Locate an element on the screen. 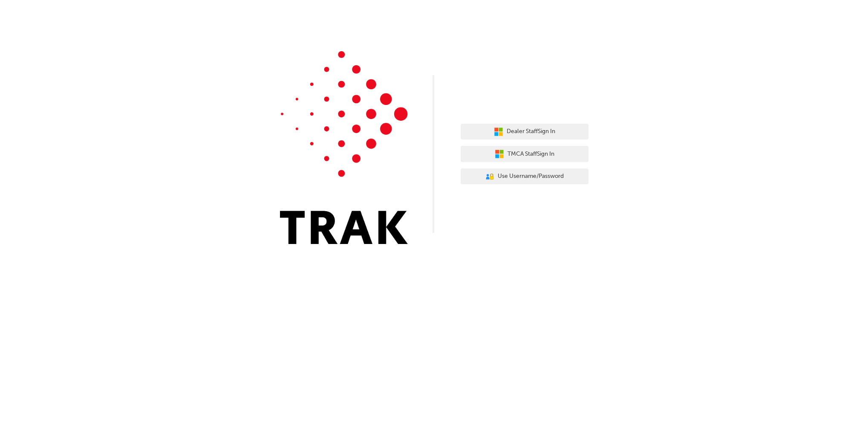 The width and height of the screenshot is (868, 430). span: Dealer Staff Sign In is located at coordinates (531, 131).